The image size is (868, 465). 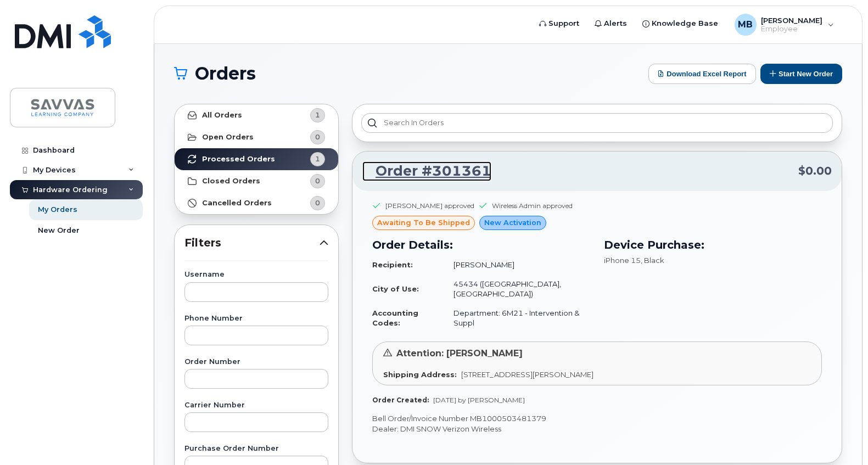 What do you see at coordinates (256, 137) in the screenshot?
I see `a: Open Orders0` at bounding box center [256, 137].